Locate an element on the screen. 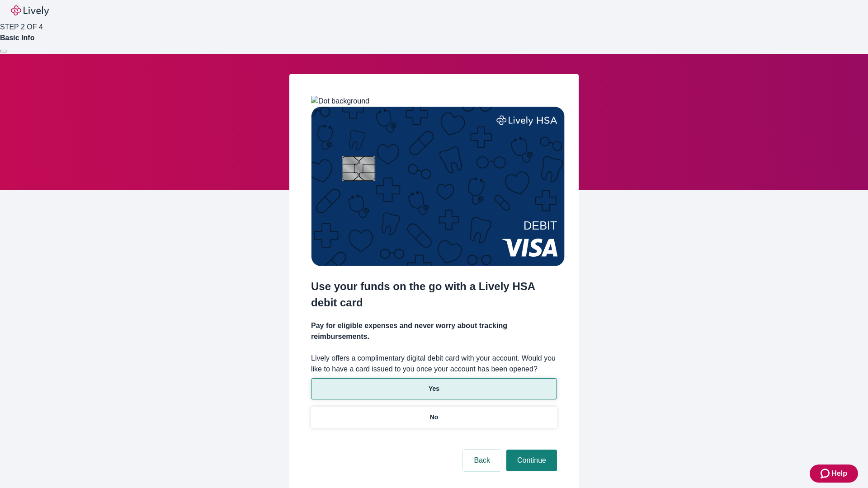 This screenshot has height=488, width=868. h2: Use your funds on the go with a Lively HSA debit card is located at coordinates (434, 295).